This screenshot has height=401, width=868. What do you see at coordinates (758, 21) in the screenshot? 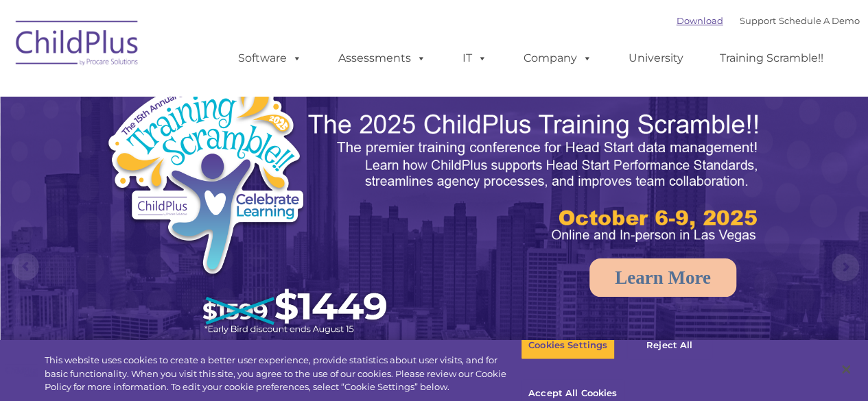
I see `a: Support` at bounding box center [758, 21].